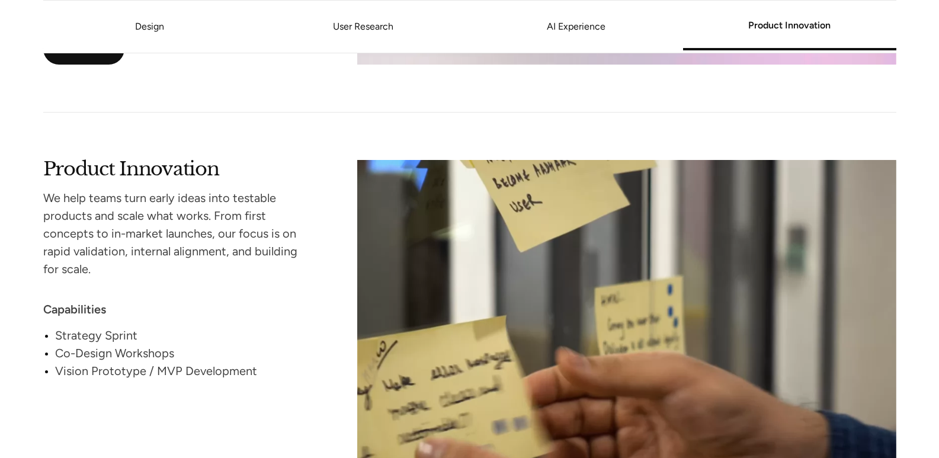 This screenshot has width=939, height=458. Describe the element at coordinates (576, 27) in the screenshot. I see `a: AI Experience` at that location.